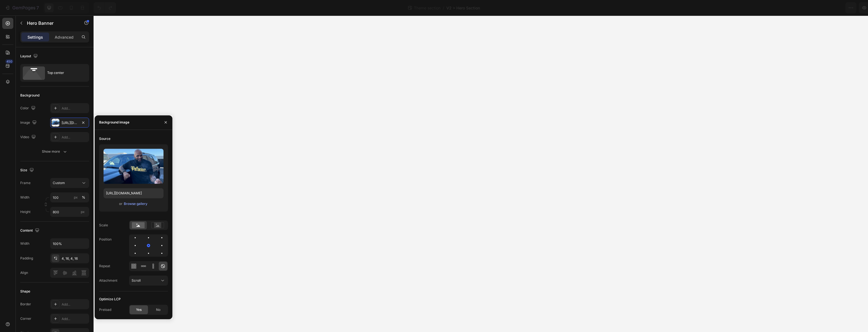 The image size is (868, 332). I want to click on span: Theme section, so click(427, 8).